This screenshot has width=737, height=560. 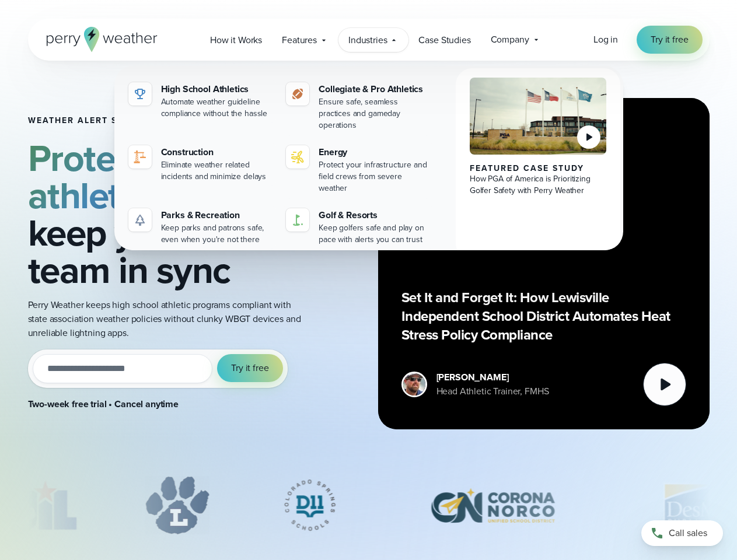 I want to click on span: How it Works, so click(x=236, y=40).